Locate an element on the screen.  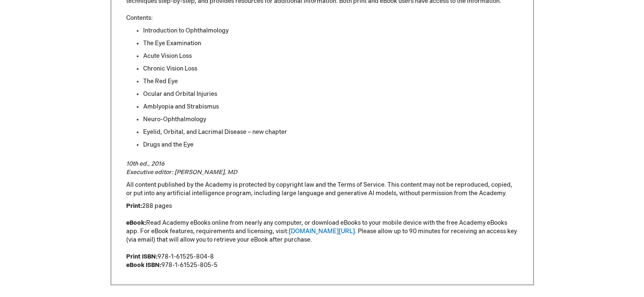
li: Introduction to Ophthalmology is located at coordinates (331, 31).